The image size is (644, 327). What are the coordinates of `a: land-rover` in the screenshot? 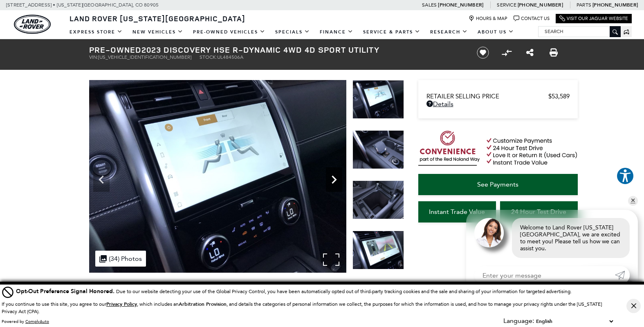 It's located at (32, 24).